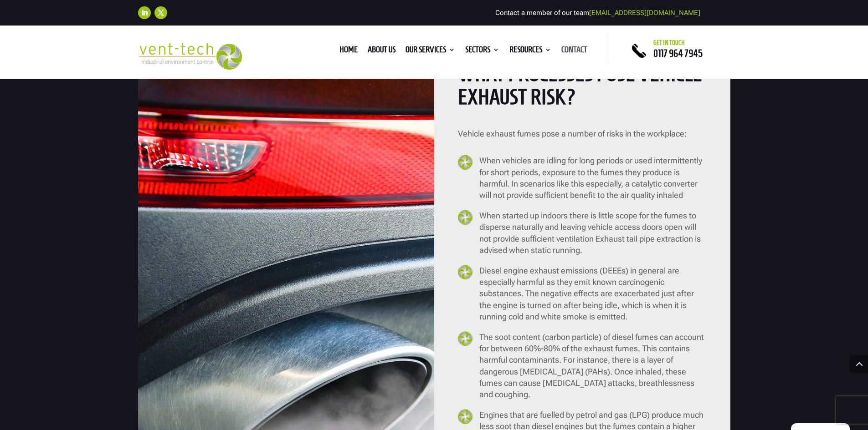 The image size is (868, 430). What do you see at coordinates (678, 53) in the screenshot?
I see `a: 0117 964 7945` at bounding box center [678, 53].